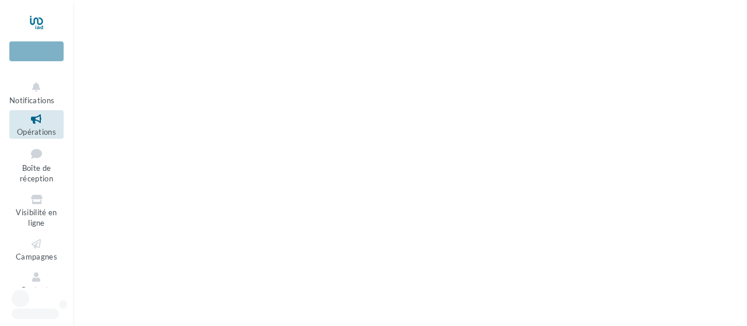  Describe the element at coordinates (36, 173) in the screenshot. I see `span: Boîte de réception` at that location.